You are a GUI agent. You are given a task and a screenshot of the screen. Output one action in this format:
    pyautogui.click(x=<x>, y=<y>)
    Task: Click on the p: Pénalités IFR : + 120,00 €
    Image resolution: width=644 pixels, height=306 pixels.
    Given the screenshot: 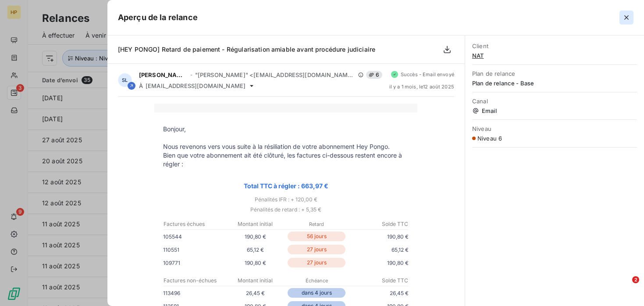 What is the action you would take?
    pyautogui.click(x=286, y=199)
    